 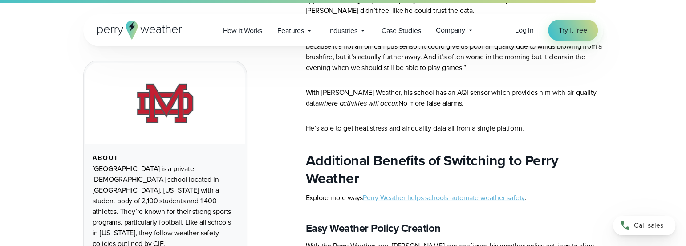 I want to click on p: Explore more ways :, so click(x=454, y=198).